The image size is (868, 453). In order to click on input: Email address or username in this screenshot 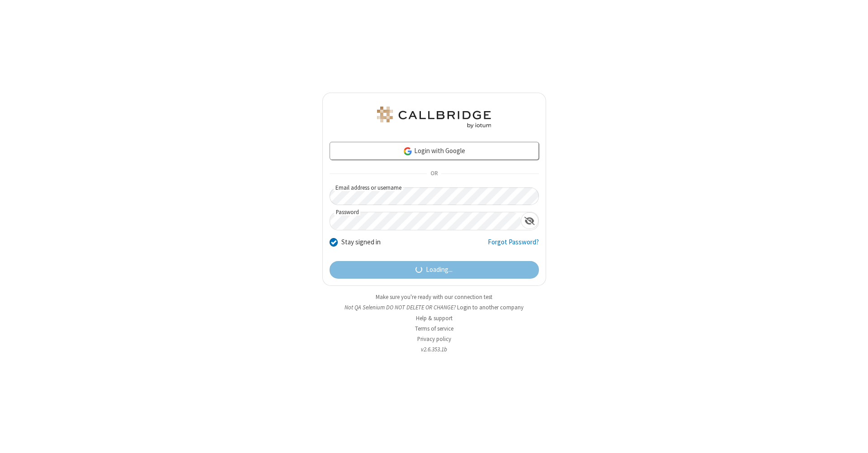, I will do `click(434, 196)`.